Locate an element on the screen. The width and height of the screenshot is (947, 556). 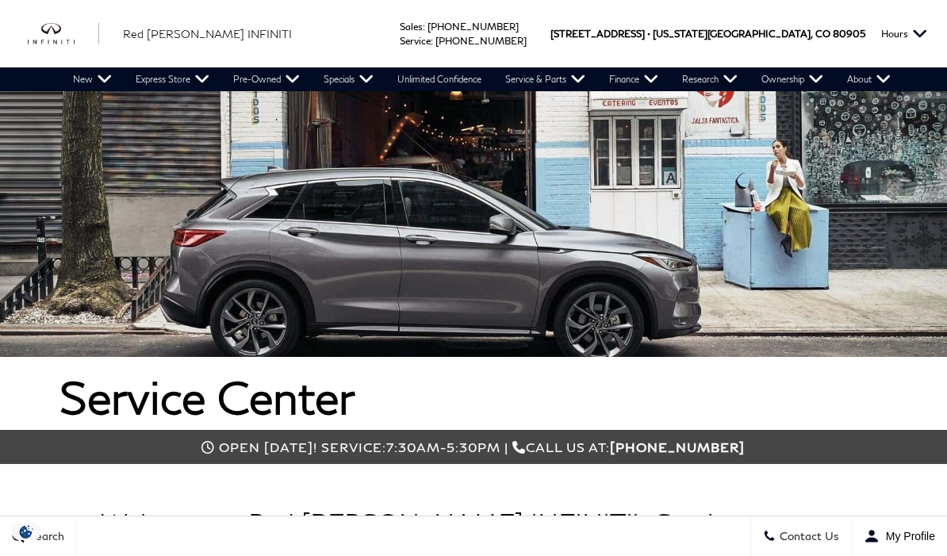
span: Service: is located at coordinates (354, 447).